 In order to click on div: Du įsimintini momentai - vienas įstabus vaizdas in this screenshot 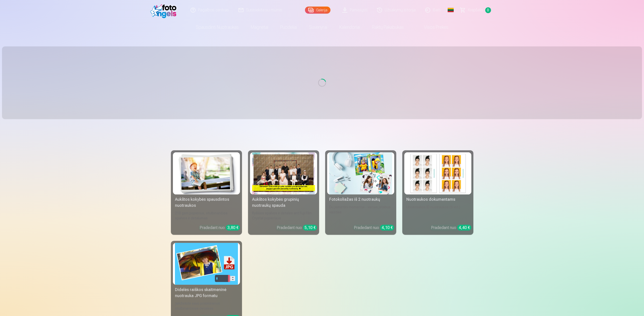, I will do `click(361, 213)`.